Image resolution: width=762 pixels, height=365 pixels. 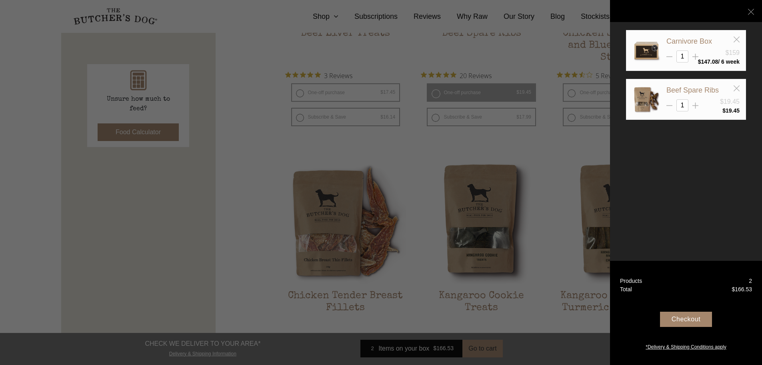 I want to click on div: $19.45, so click(x=730, y=102).